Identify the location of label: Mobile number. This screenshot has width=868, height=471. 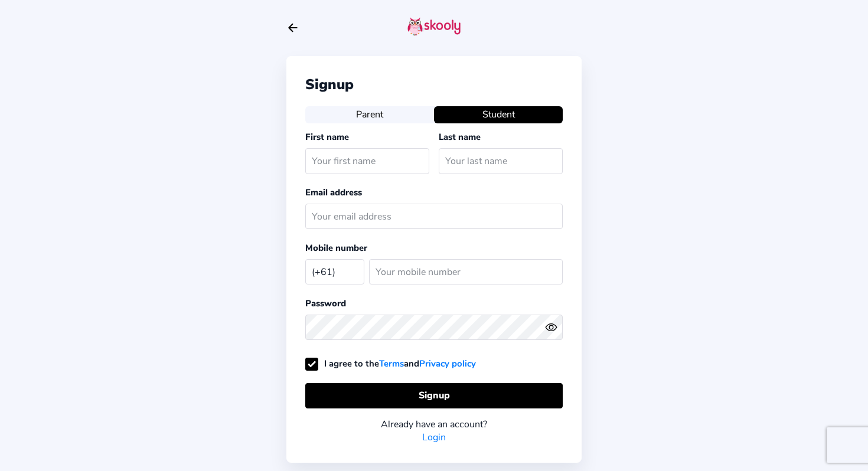
(336, 248).